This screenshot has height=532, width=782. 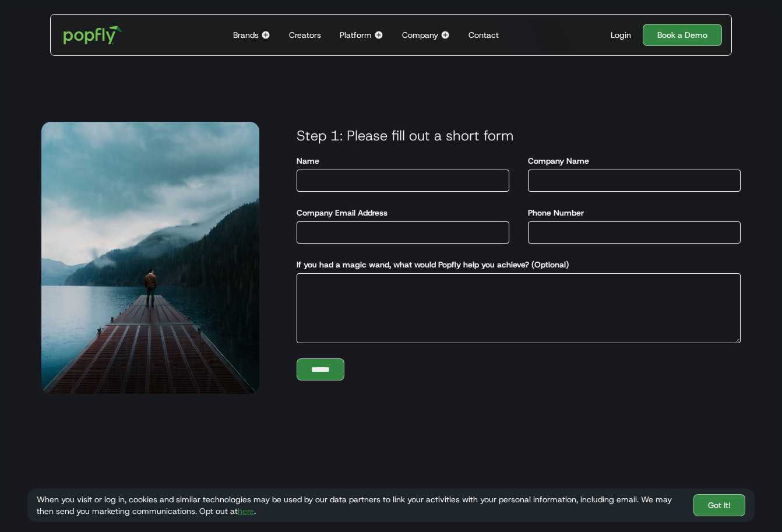 What do you see at coordinates (342, 212) in the screenshot?
I see `label: Company Email Address` at bounding box center [342, 212].